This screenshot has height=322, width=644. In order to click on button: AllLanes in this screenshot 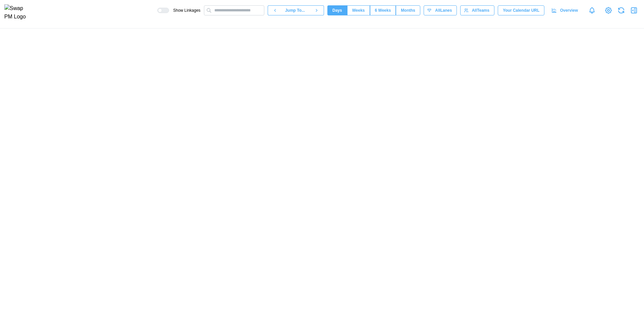, I will do `click(440, 11)`.